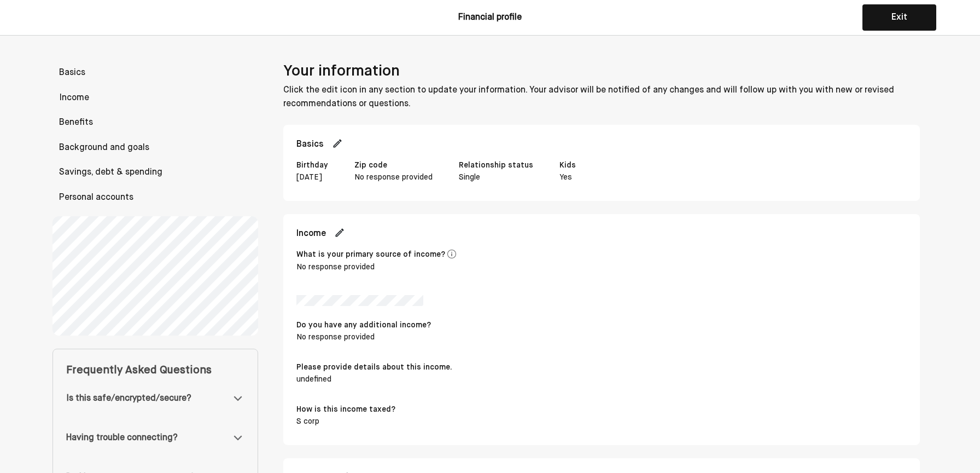 This screenshot has width=980, height=473. What do you see at coordinates (374, 367) in the screenshot?
I see `div: Please provide details about this income.` at bounding box center [374, 367].